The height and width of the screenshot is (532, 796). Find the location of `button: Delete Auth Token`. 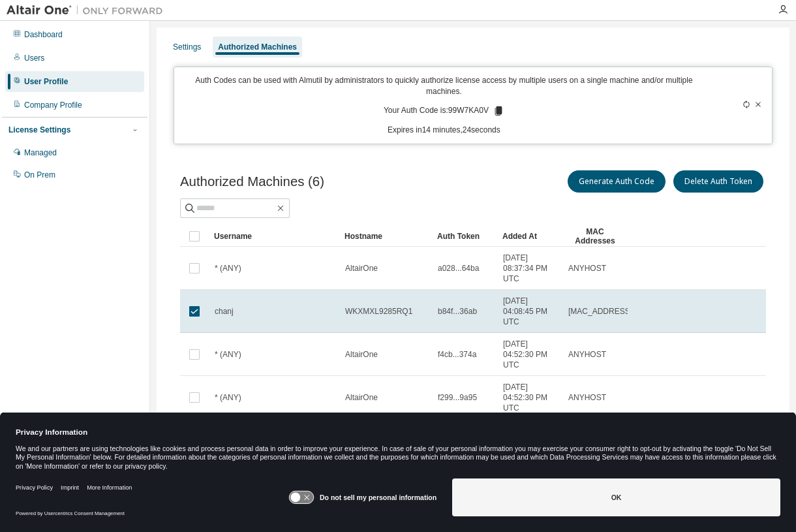

button: Delete Auth Token is located at coordinates (719, 181).